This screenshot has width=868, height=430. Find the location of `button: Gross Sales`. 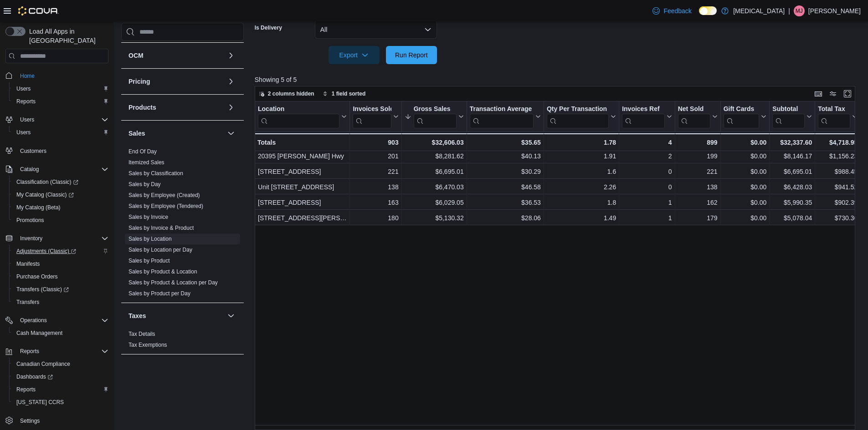

button: Gross Sales is located at coordinates (434, 117).